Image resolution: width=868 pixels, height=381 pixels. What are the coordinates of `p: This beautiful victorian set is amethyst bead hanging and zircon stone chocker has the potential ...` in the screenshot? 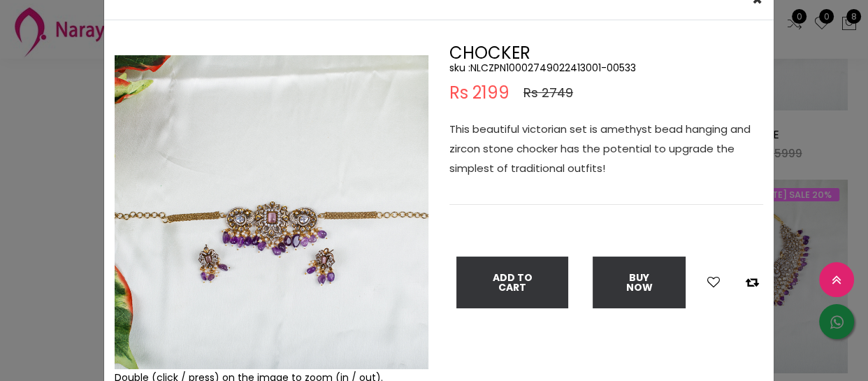 It's located at (606, 149).